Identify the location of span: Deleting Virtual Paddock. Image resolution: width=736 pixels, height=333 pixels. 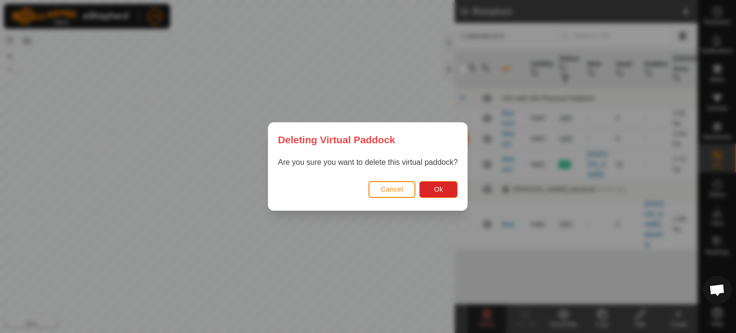
(336, 139).